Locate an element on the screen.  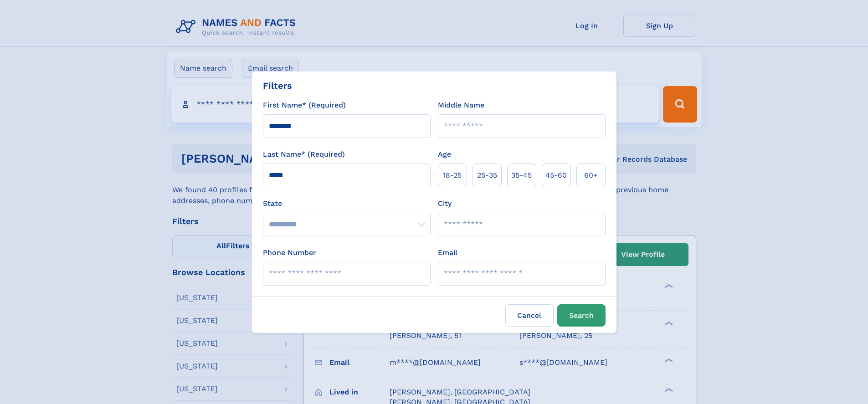
label: Middle Name is located at coordinates (461, 105).